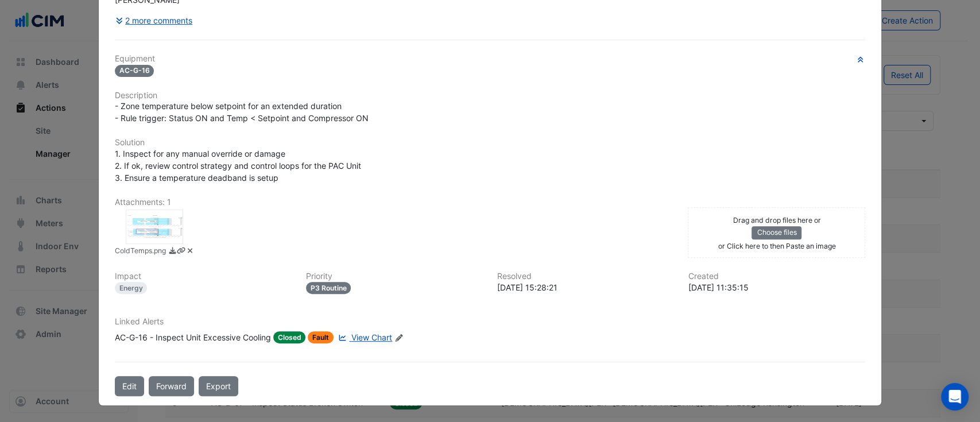 The height and width of the screenshot is (422, 980). What do you see at coordinates (955, 397) in the screenshot?
I see `div: Open Intercom Messenger` at bounding box center [955, 397].